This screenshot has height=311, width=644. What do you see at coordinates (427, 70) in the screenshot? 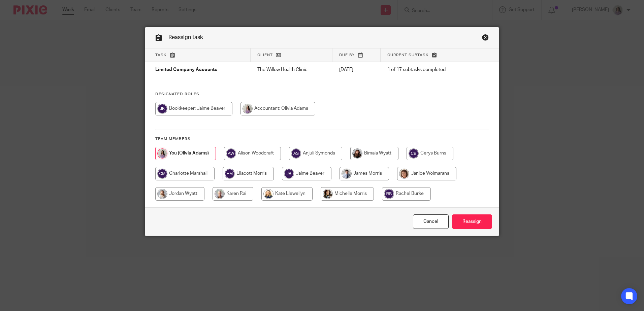
I see `td: 1 of 17 subtasks completed` at bounding box center [427, 70].